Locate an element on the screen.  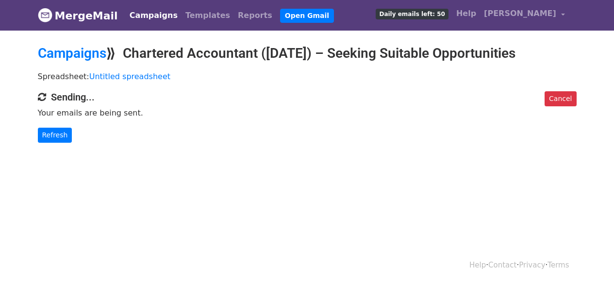
a: Reports is located at coordinates (255, 16).